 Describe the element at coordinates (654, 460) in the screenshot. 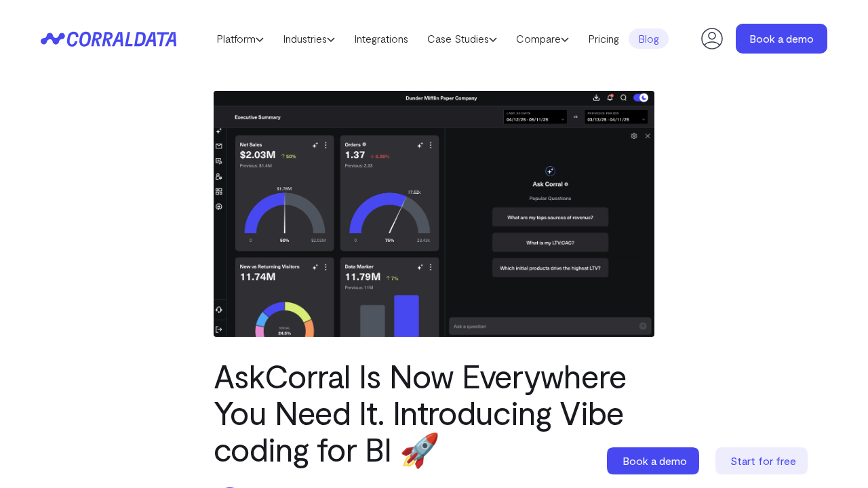

I see `span: Book a demo` at that location.